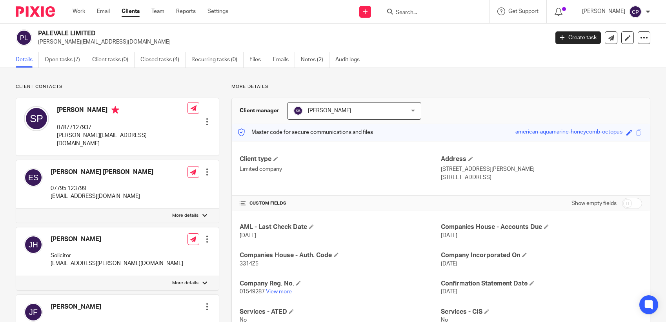 The height and width of the screenshot is (322, 666). What do you see at coordinates (340, 311) in the screenshot?
I see `h4: Services - ATED` at bounding box center [340, 311].